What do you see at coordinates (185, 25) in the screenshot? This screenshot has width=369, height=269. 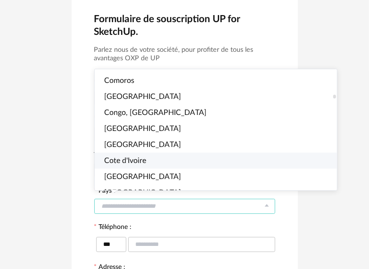 I see `h2: Formulaire de souscription UP for SketchUp.` at bounding box center [185, 25].